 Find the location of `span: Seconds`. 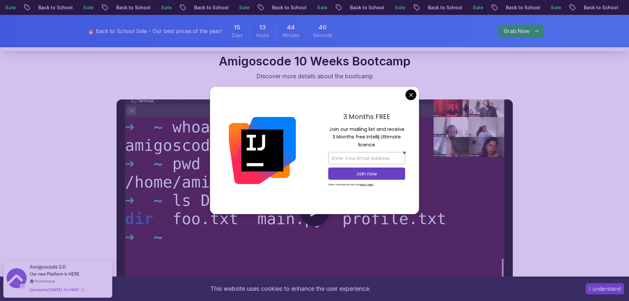

span: Seconds is located at coordinates (322, 35).